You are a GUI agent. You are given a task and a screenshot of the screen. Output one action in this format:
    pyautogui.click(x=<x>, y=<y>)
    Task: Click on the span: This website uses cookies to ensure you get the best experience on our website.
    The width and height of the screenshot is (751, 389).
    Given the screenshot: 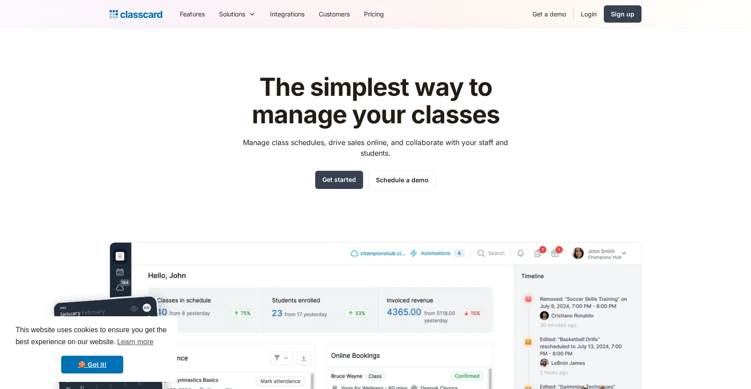 What is the action you would take?
    pyautogui.click(x=92, y=336)
    